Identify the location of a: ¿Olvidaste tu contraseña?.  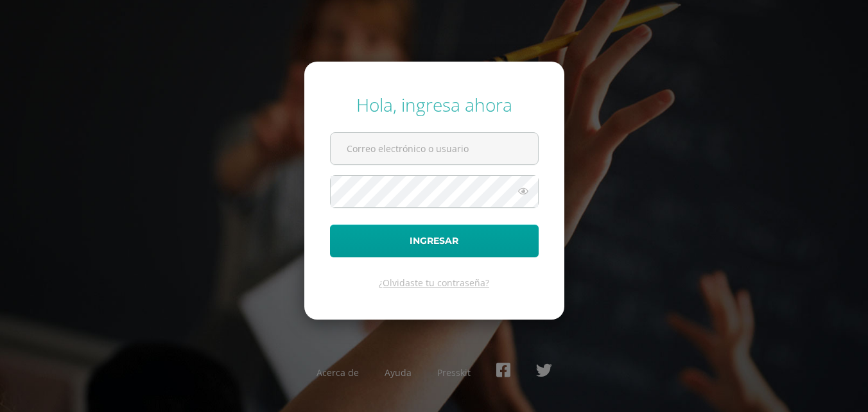
(434, 282).